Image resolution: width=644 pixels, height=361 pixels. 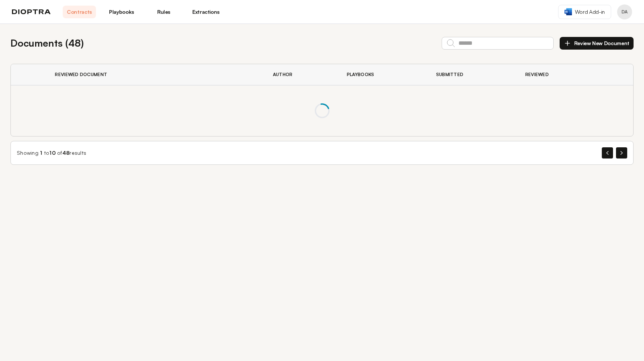 What do you see at coordinates (52, 152) in the screenshot?
I see `span: 10` at bounding box center [52, 152].